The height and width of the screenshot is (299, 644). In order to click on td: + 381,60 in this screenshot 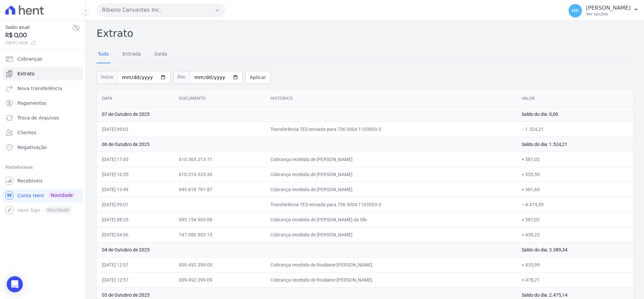, I will do `click(574, 189)`.